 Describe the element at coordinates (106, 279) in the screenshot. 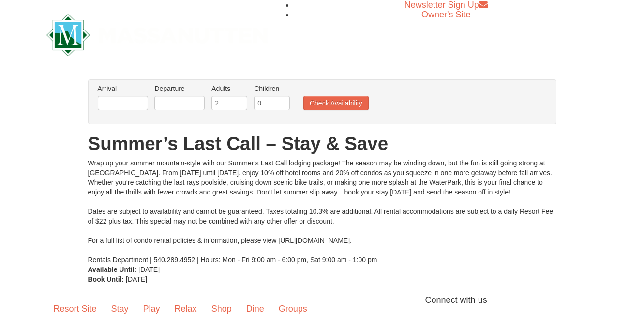

I see `strong: Book Until:` at that location.